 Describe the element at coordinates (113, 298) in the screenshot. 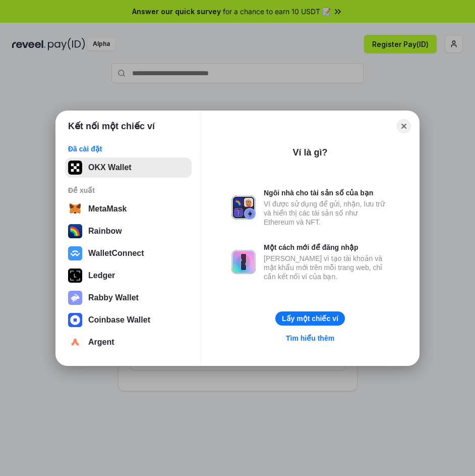

I see `div: Rabby Wallet` at that location.